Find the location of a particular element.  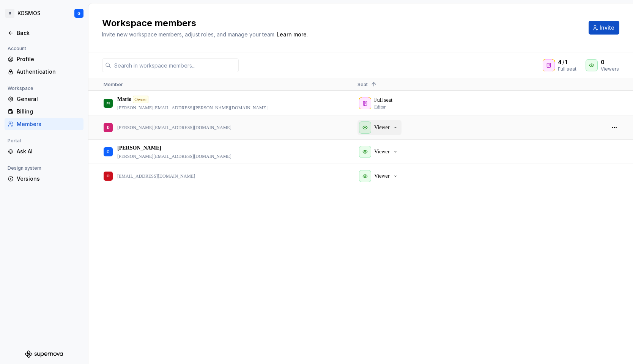

a: Supernova Logo is located at coordinates (44, 354).